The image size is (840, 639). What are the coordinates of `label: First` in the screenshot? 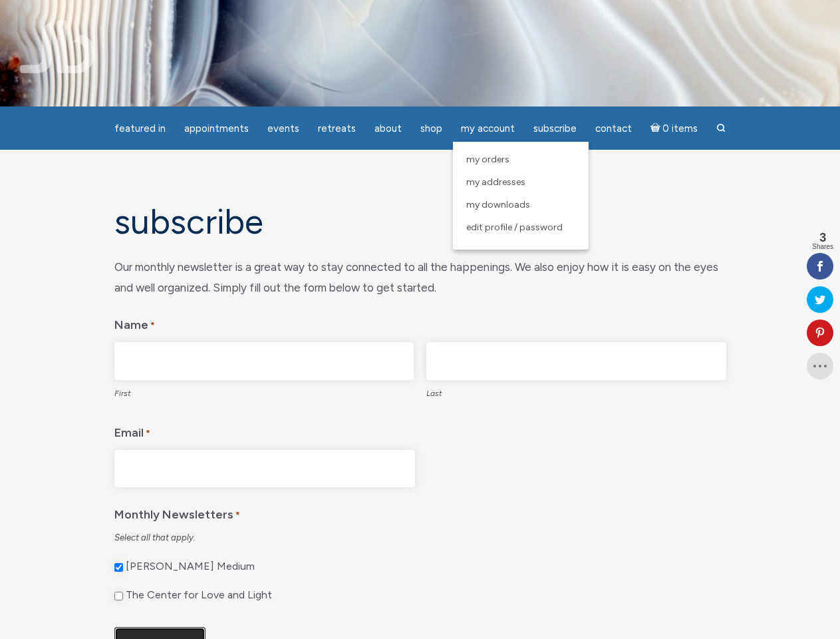 It's located at (264, 392).